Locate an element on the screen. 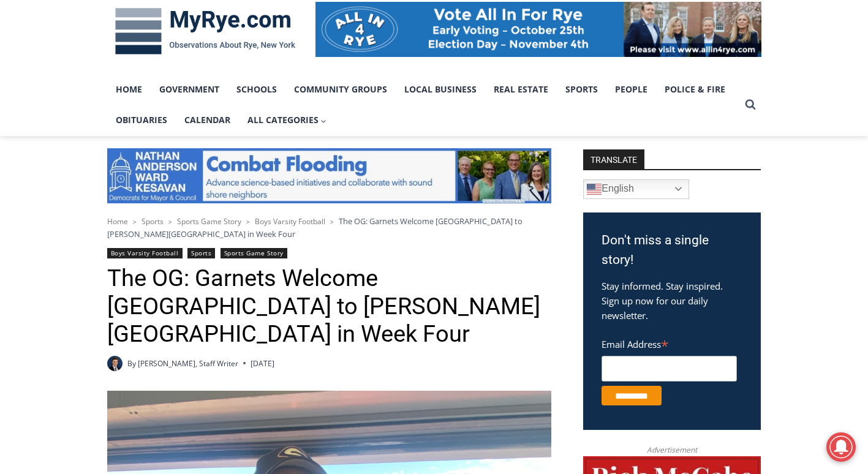 The width and height of the screenshot is (868, 474). a: Police & Fire is located at coordinates (694, 90).